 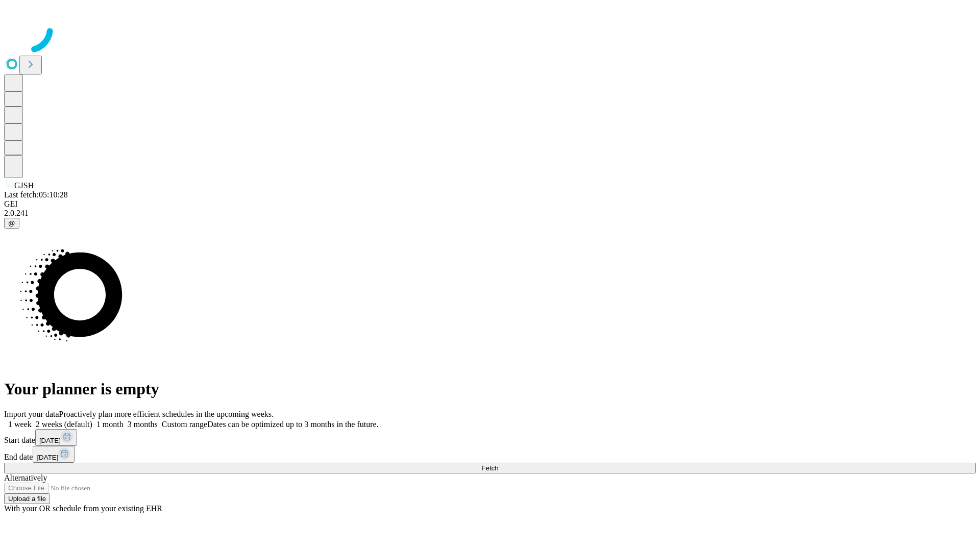 What do you see at coordinates (166, 414) in the screenshot?
I see `span: Proactively plan more efficient schedules in the upcoming weeks.` at bounding box center [166, 414].